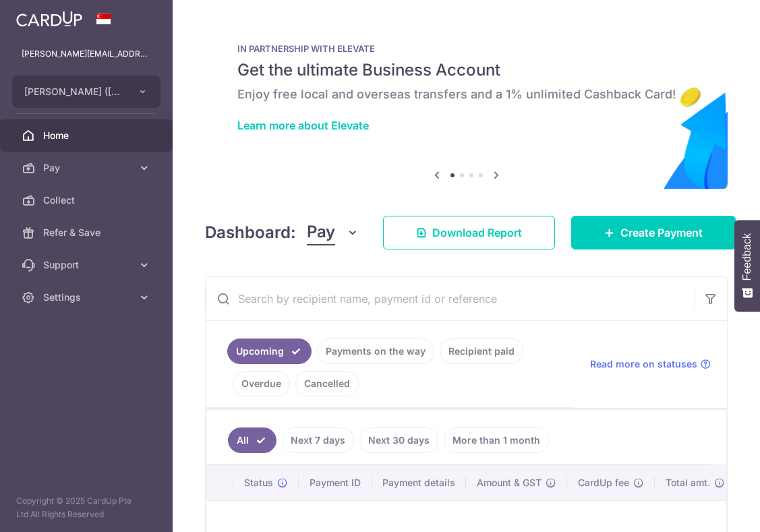 This screenshot has height=532, width=760. What do you see at coordinates (335, 483) in the screenshot?
I see `th: Payment ID` at bounding box center [335, 483].